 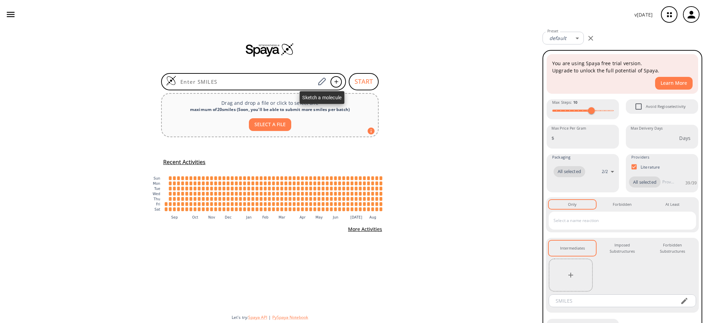 What do you see at coordinates (303, 217) in the screenshot?
I see `text: Apr` at bounding box center [303, 217].